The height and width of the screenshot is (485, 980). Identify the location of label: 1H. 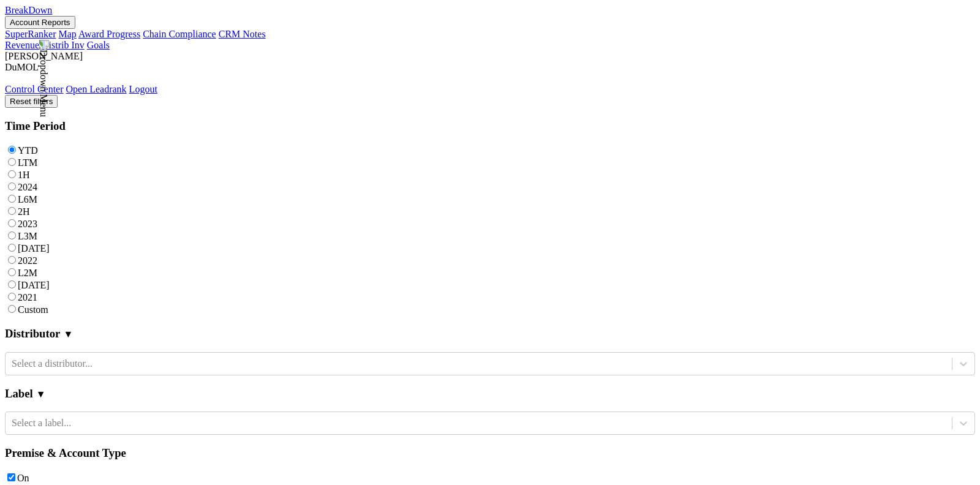
(24, 174).